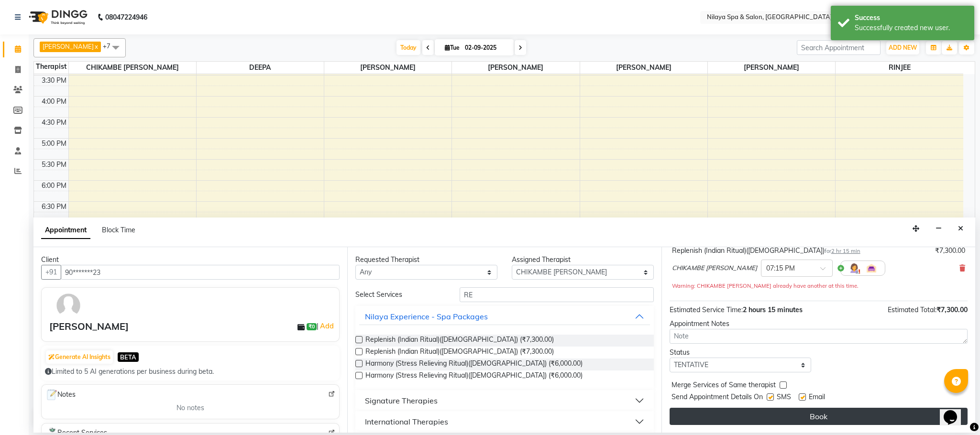  What do you see at coordinates (427, 317) in the screenshot?
I see `div: Nilaya Experience - Spa Packages` at bounding box center [427, 317].